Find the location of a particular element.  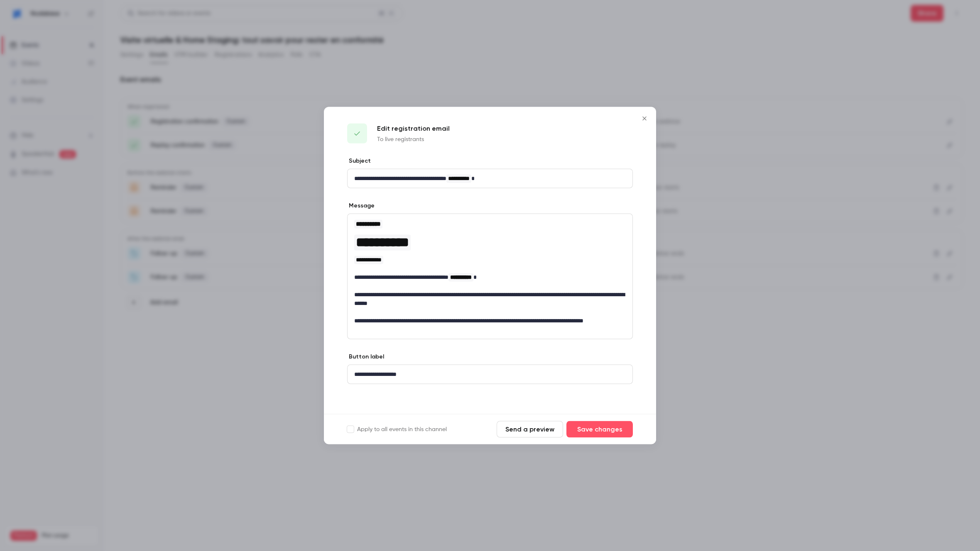

button: Save changes is located at coordinates (600, 430).